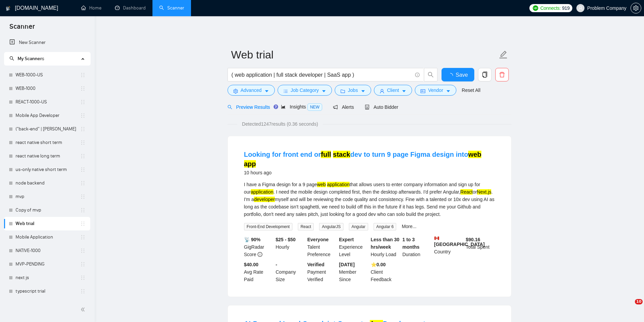  What do you see at coordinates (47, 264) in the screenshot?
I see `li: MVP-PENDING` at bounding box center [47, 264].